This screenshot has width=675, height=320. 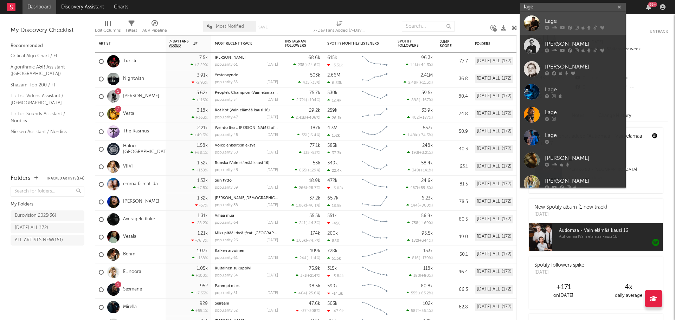 What do you see at coordinates (200, 258) in the screenshot?
I see `div: +158 %` at bounding box center [200, 258].